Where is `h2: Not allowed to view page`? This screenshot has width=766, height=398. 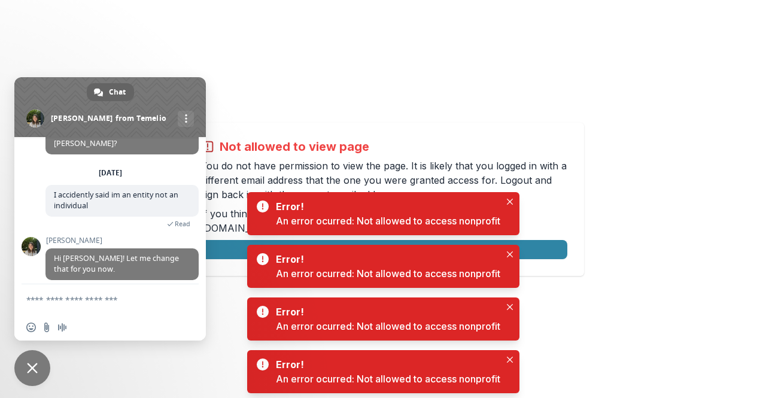
h2: Not allowed to view page is located at coordinates (295, 147).